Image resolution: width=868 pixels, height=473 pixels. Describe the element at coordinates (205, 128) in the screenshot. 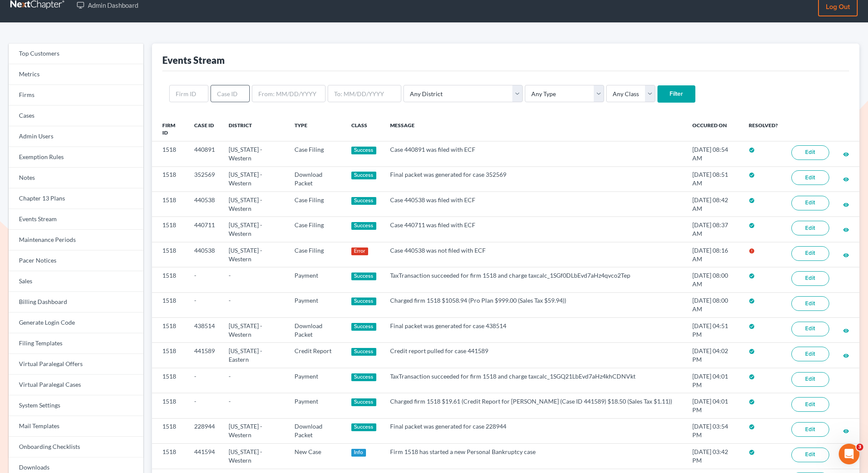

I see `th: Case ID` at that location.